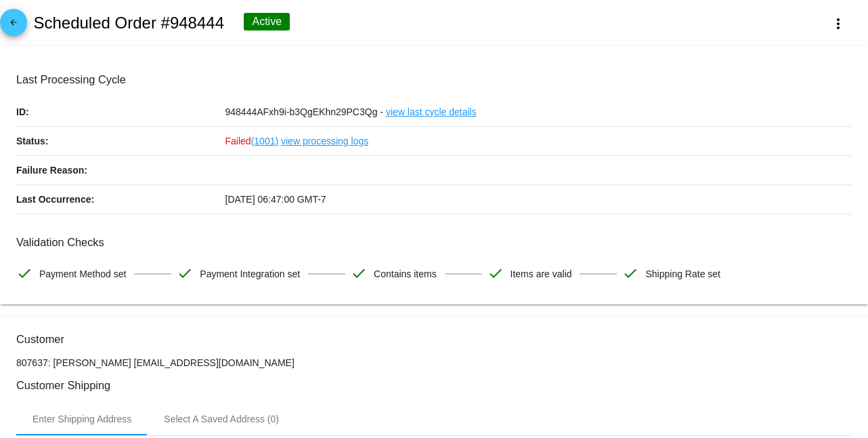 This screenshot has height=438, width=868. I want to click on h3: Customer Shipping, so click(434, 385).